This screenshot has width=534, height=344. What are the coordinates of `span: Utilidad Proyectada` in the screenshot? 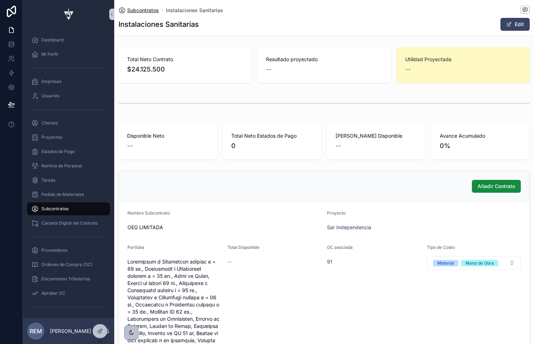 It's located at (463, 59).